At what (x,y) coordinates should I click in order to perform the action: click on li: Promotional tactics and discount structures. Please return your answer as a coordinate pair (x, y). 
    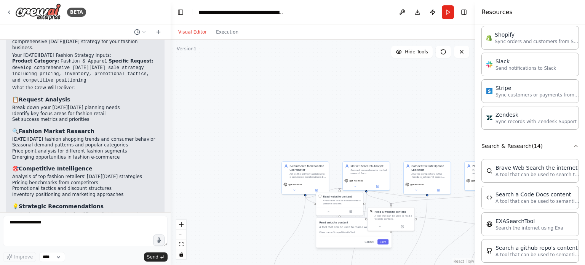
    Looking at the image, I should click on (85, 188).